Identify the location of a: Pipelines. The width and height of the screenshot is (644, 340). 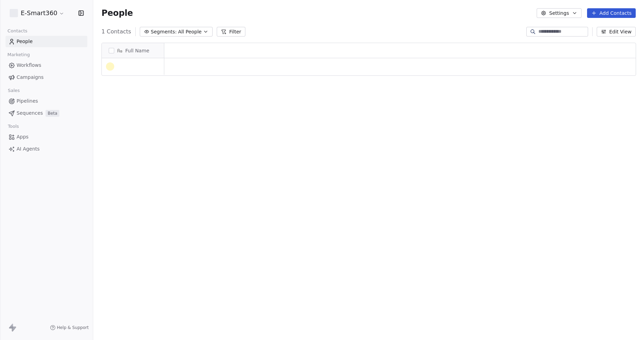
(46, 101).